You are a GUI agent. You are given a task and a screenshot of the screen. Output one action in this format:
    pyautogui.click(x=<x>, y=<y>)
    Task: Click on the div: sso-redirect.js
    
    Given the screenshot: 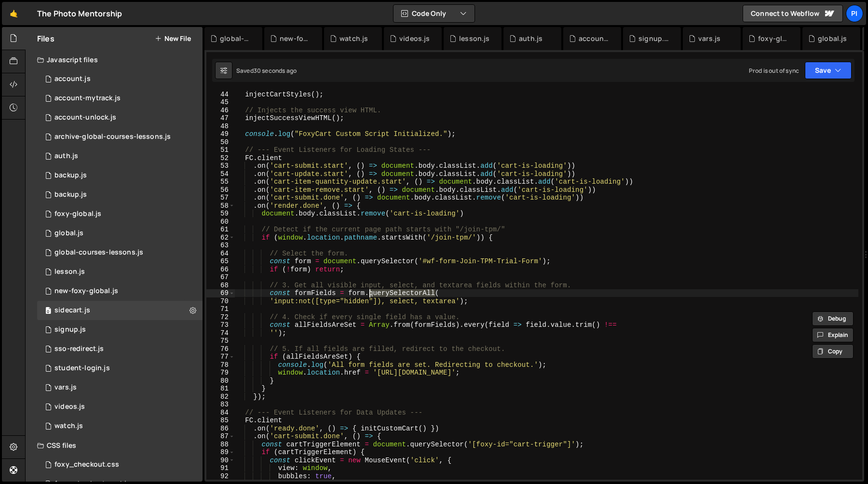 What is the action you would take?
    pyautogui.click(x=79, y=349)
    